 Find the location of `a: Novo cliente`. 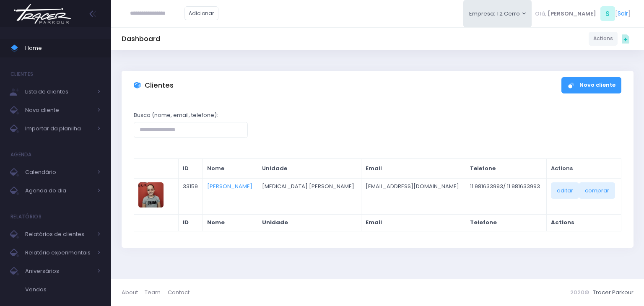

a: Novo cliente is located at coordinates (591, 85).